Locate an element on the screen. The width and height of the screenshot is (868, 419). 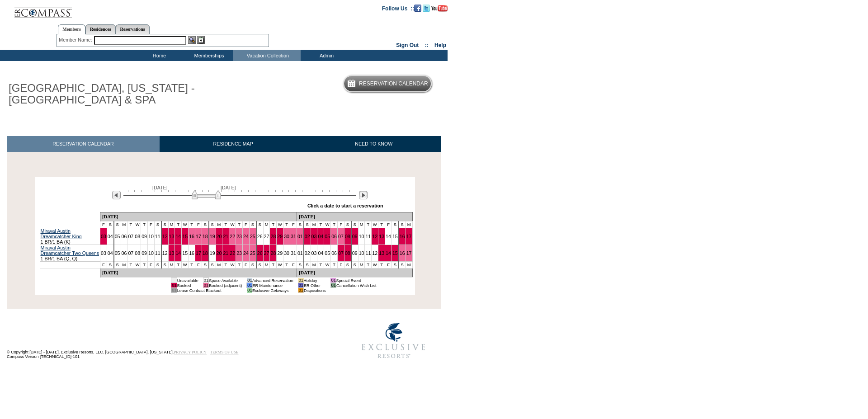
td: 04 is located at coordinates (110, 236).